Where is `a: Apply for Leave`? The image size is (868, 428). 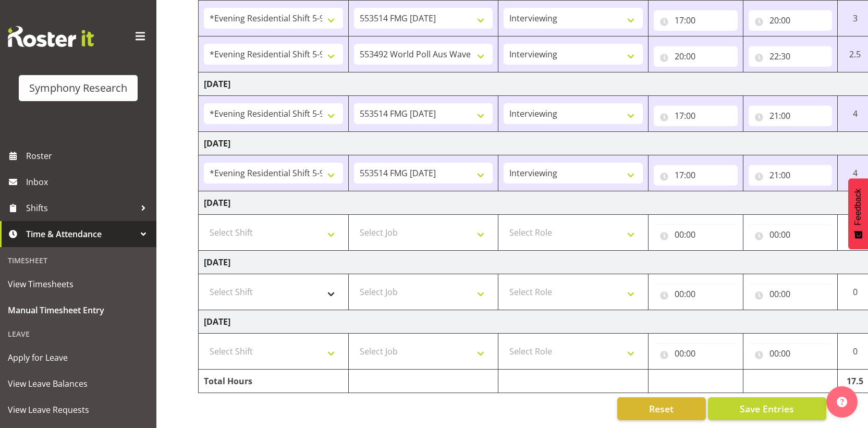
a: Apply for Leave is located at coordinates (78, 358).